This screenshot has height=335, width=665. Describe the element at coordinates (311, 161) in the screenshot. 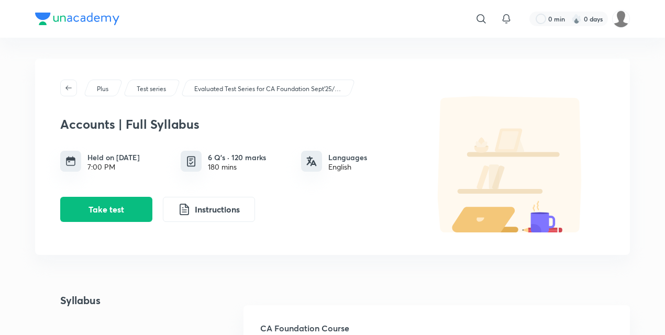

I see `img: languages` at that location.